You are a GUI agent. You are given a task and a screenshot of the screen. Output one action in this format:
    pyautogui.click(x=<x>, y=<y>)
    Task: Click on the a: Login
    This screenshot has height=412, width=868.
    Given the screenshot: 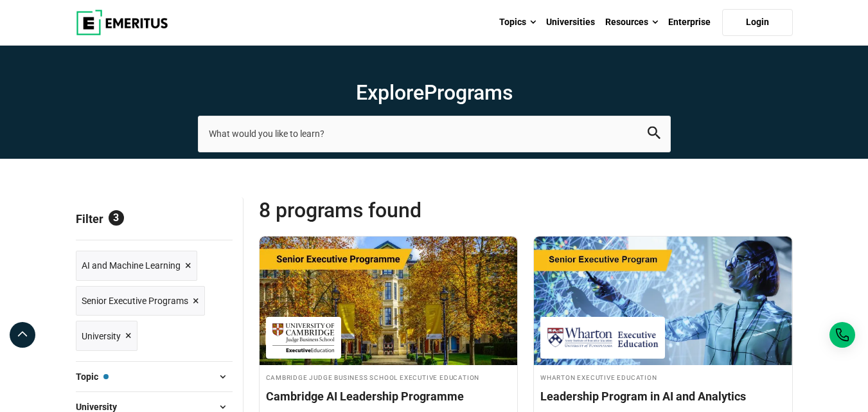 What is the action you would take?
    pyautogui.click(x=758, y=23)
    